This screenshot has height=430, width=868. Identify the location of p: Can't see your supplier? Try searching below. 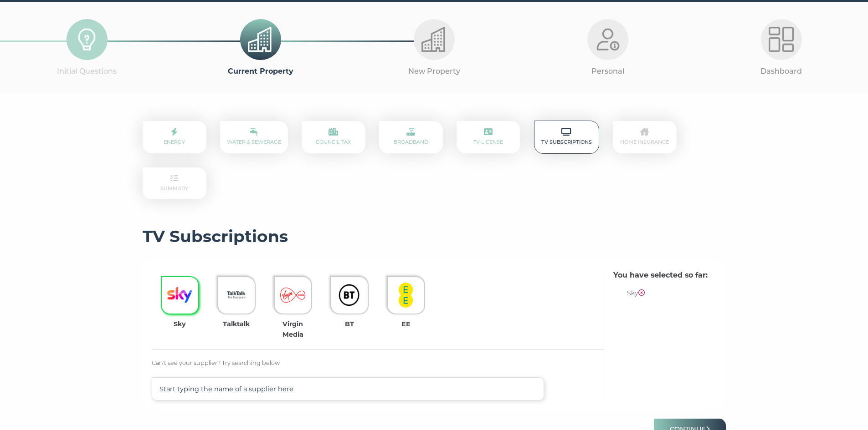
(378, 363).